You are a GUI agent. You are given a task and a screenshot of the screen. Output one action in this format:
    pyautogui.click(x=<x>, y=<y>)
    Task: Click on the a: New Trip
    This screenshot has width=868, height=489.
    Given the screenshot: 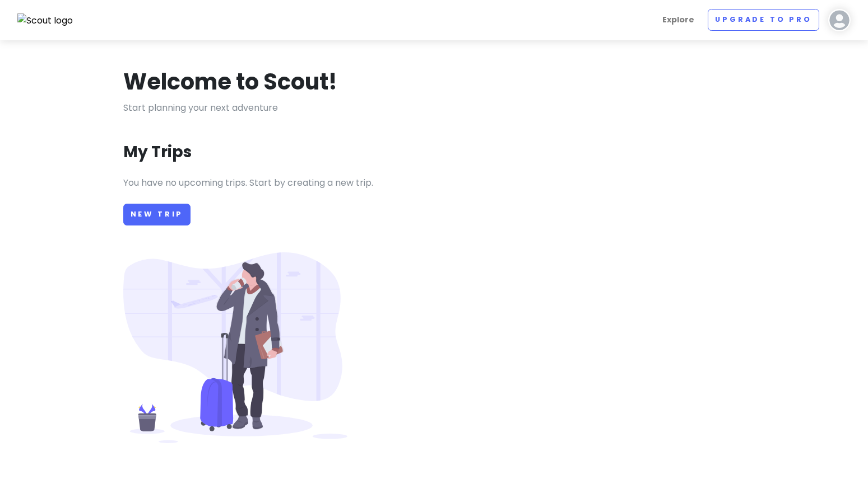 What is the action you would take?
    pyautogui.click(x=157, y=214)
    